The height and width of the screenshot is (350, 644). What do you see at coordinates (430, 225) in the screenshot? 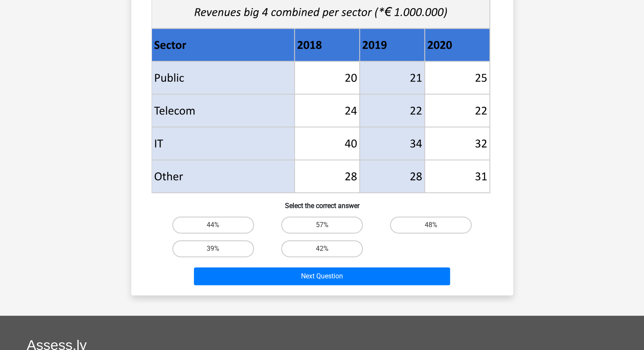
I see `label: 48%` at bounding box center [430, 225].